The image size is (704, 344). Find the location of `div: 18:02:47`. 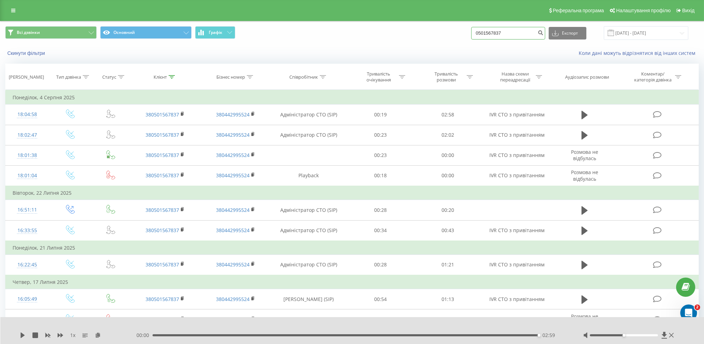

div: 18:02:47 is located at coordinates (27, 135).